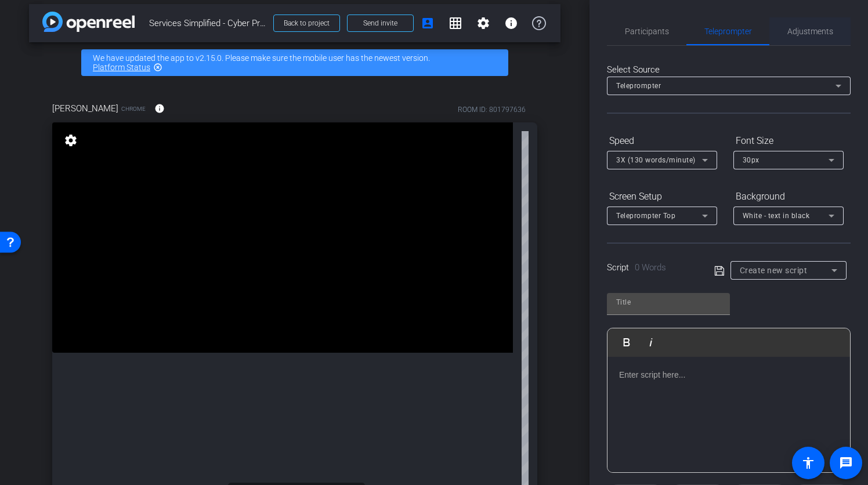 The width and height of the screenshot is (868, 485). Describe the element at coordinates (662, 141) in the screenshot. I see `div: Speed` at that location.